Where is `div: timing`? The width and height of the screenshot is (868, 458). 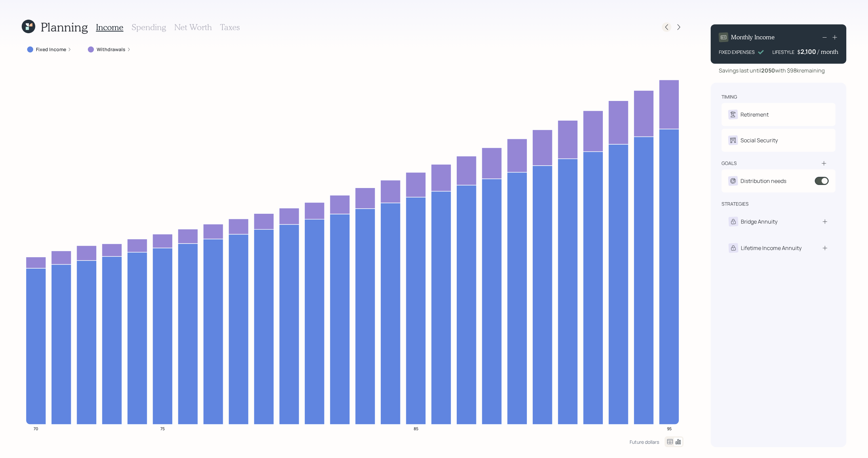
div: timing is located at coordinates (730, 97).